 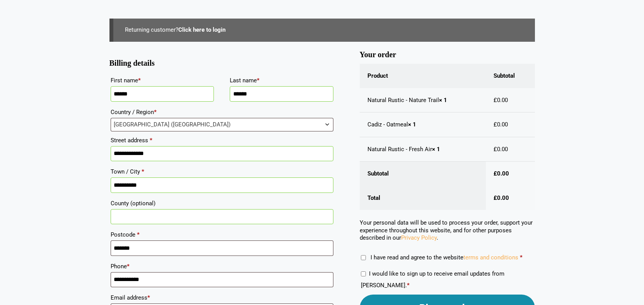 I want to click on p: Your personal data will be used to process your order, support your experience throughout this we..., so click(x=447, y=230).